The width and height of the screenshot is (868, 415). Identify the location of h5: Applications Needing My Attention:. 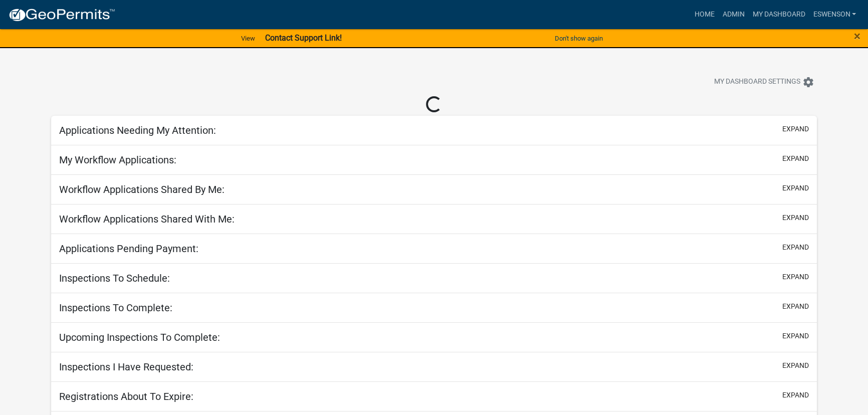
(137, 130).